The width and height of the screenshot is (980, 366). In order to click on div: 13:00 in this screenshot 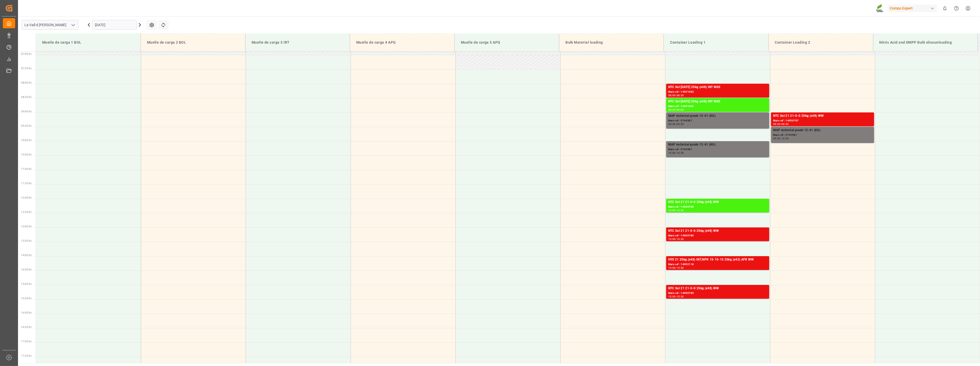, I will do `click(672, 239)`.